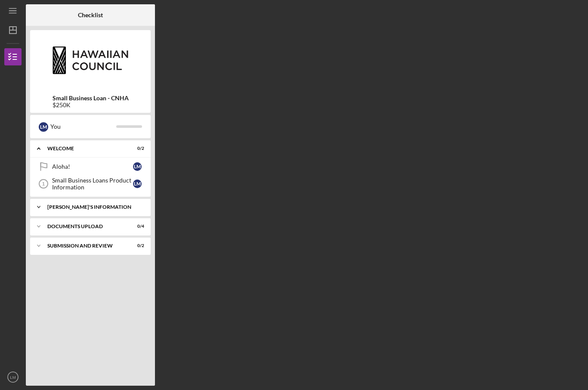 This screenshot has height=390, width=588. I want to click on div: 0 / 4, so click(136, 226).